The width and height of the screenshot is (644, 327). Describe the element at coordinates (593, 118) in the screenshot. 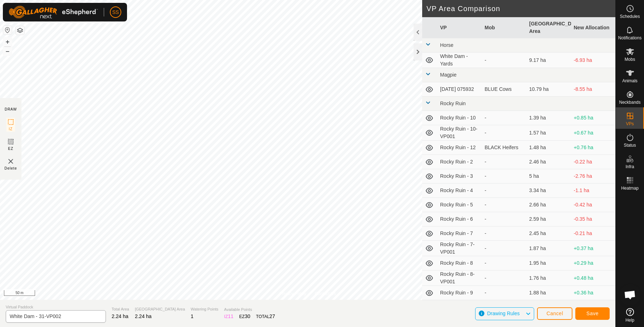

I see `td: +0.85 ha` at that location.